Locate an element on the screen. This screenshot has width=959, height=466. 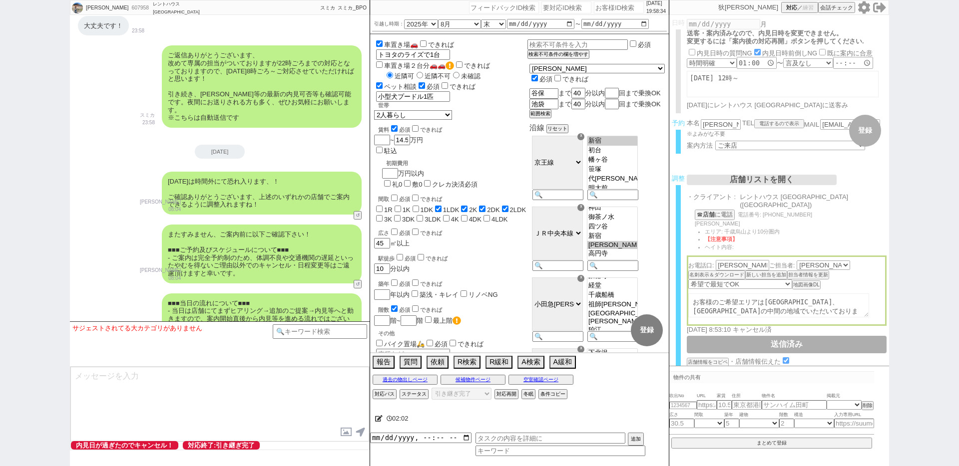
div: サジェストされてる大カテゴリがありません is located at coordinates (172, 329).